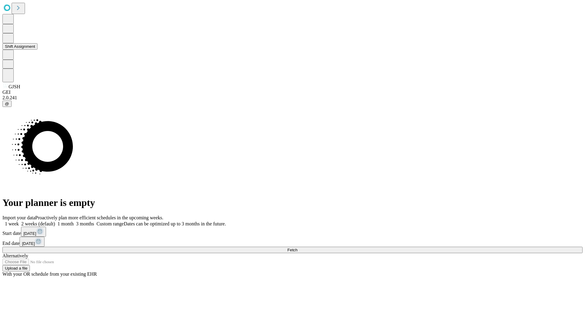 This screenshot has height=329, width=585. Describe the element at coordinates (293, 203) in the screenshot. I see `h1: Your planner is empty` at that location.